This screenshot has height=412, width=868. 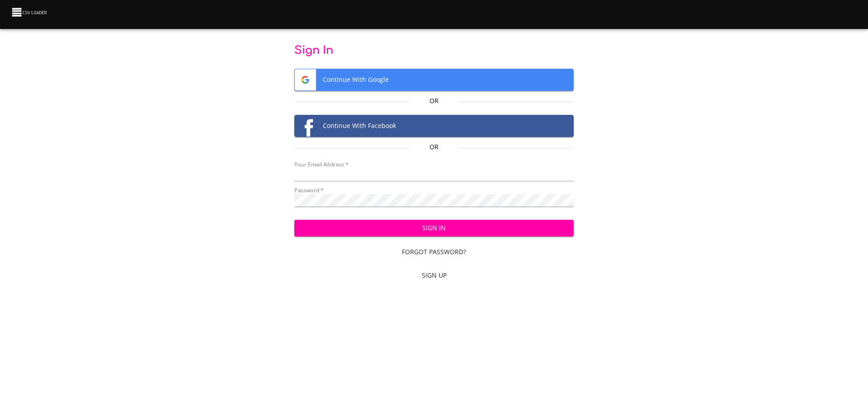 I want to click on label: Your Email Address, so click(x=321, y=164).